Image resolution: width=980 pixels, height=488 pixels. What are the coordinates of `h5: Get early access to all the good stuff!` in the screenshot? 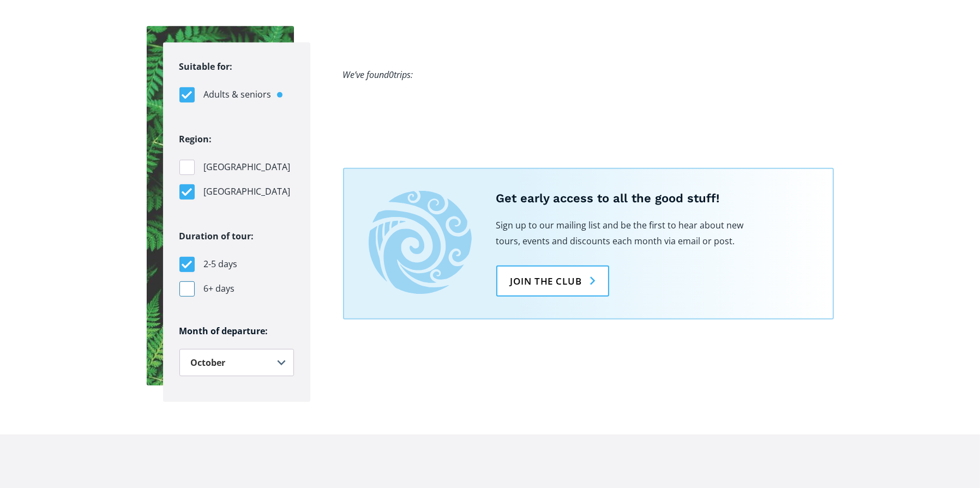 It's located at (652, 198).